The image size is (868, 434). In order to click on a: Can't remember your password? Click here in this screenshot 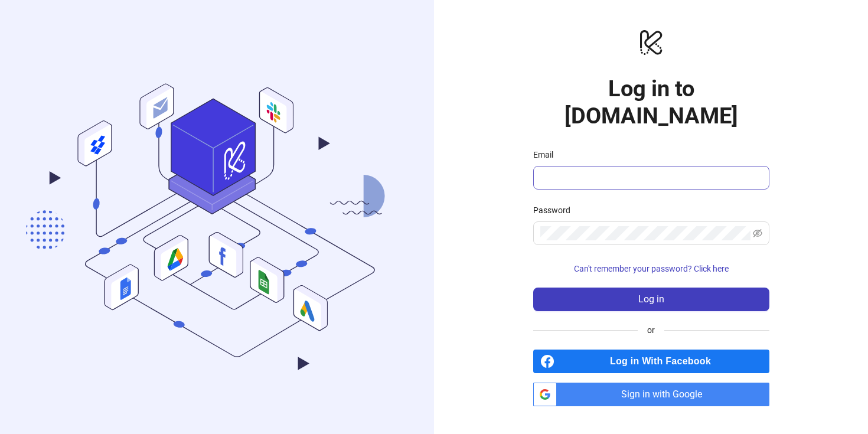, I will do `click(651, 269)`.